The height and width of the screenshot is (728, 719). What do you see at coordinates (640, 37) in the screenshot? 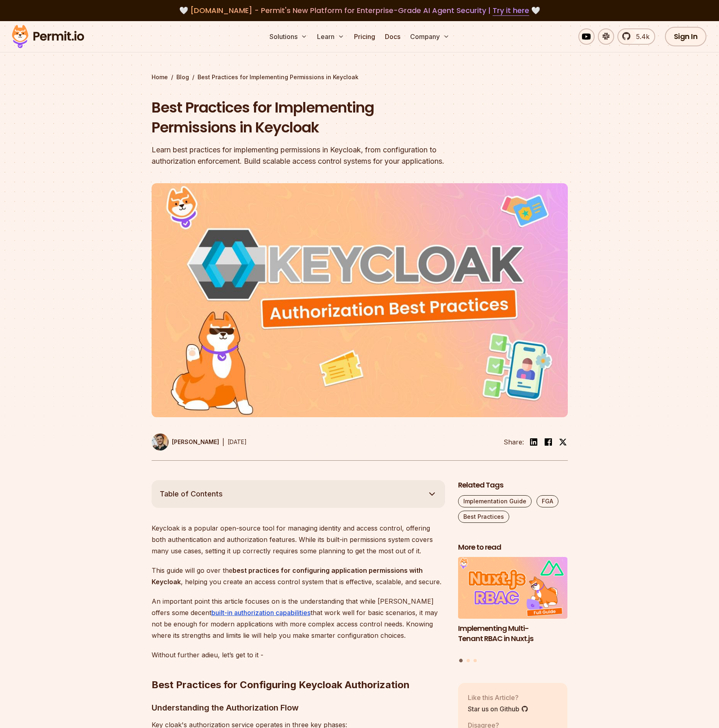
I see `span: 5.4k` at bounding box center [640, 37].